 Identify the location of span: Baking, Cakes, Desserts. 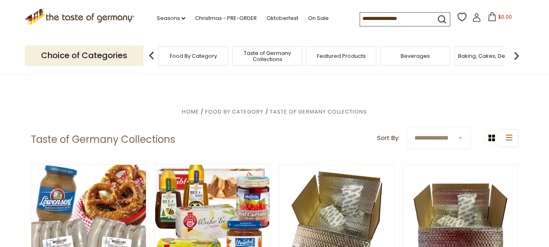
(489, 56).